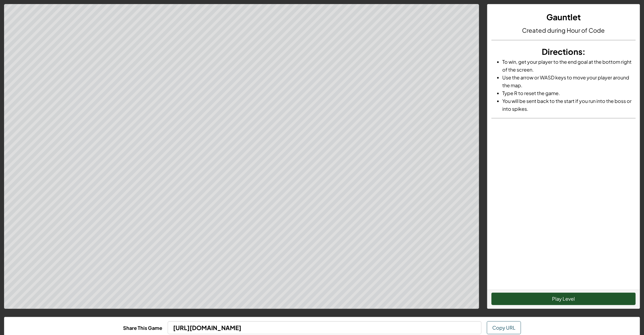  What do you see at coordinates (562, 51) in the screenshot?
I see `span: Directions` at bounding box center [562, 51].